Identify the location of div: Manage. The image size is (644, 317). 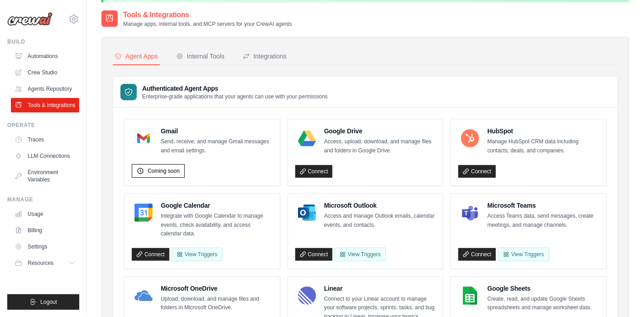
(43, 199).